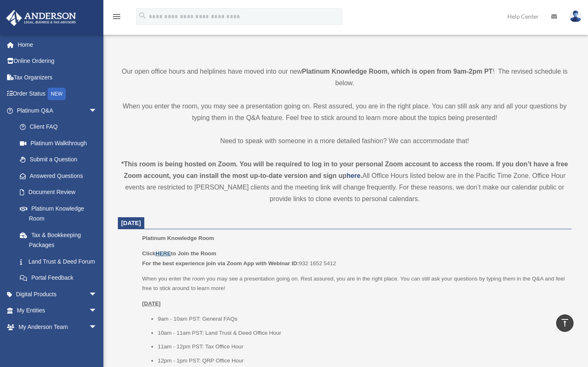 The width and height of the screenshot is (588, 367). I want to click on a: Land Trust & Deed Forum, so click(60, 261).